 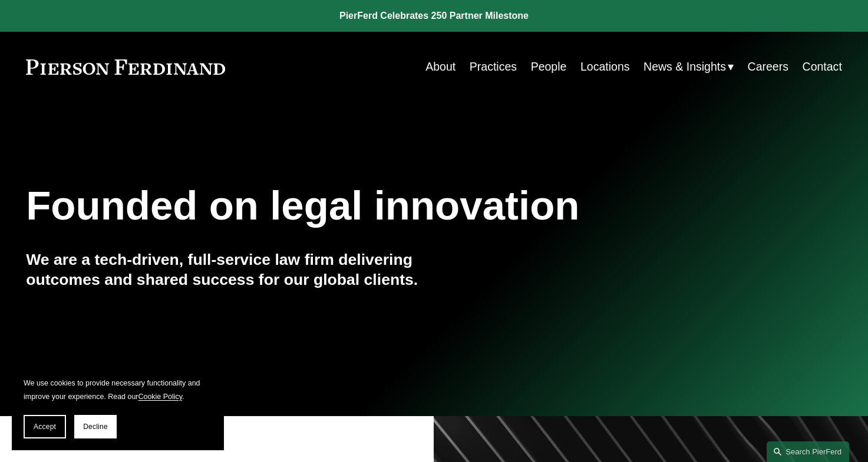 I want to click on a: Search this site, so click(x=808, y=451).